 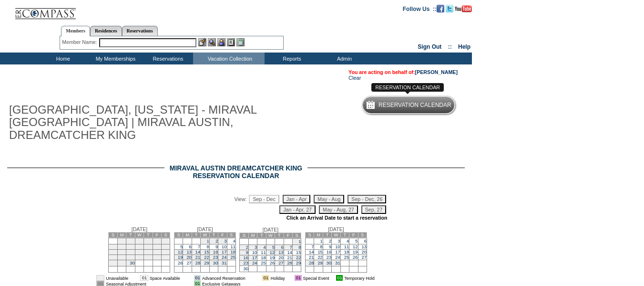 What do you see at coordinates (80, 42) in the screenshot?
I see `div: Member Name:` at bounding box center [80, 42].